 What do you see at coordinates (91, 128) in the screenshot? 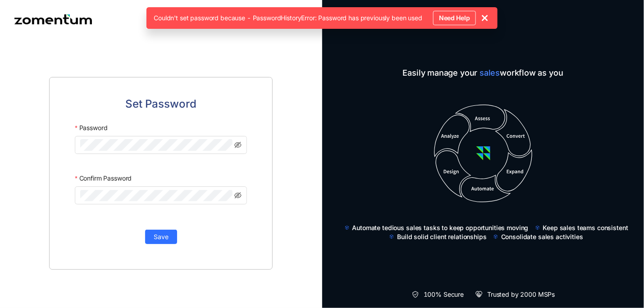
I see `label: Password` at bounding box center [91, 128].